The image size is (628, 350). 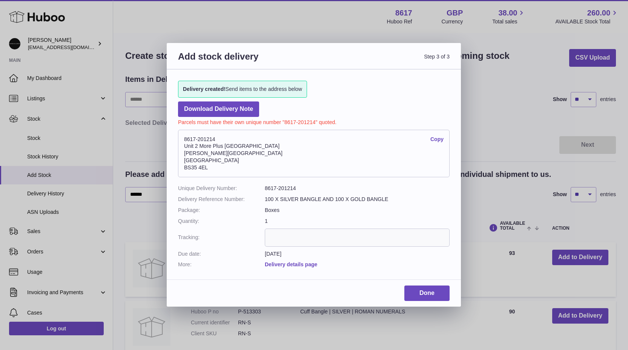 What do you see at coordinates (221, 254) in the screenshot?
I see `dt: Due date:` at bounding box center [221, 254].